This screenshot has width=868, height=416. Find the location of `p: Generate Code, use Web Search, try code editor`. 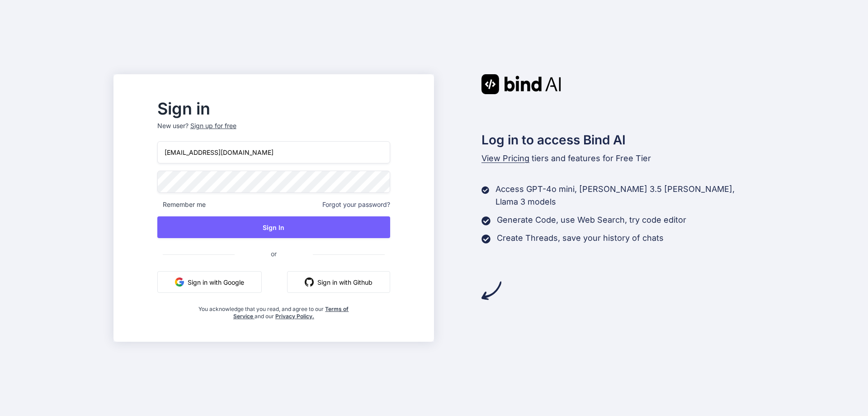

p: Generate Code, use Web Search, try code editor is located at coordinates (592, 220).